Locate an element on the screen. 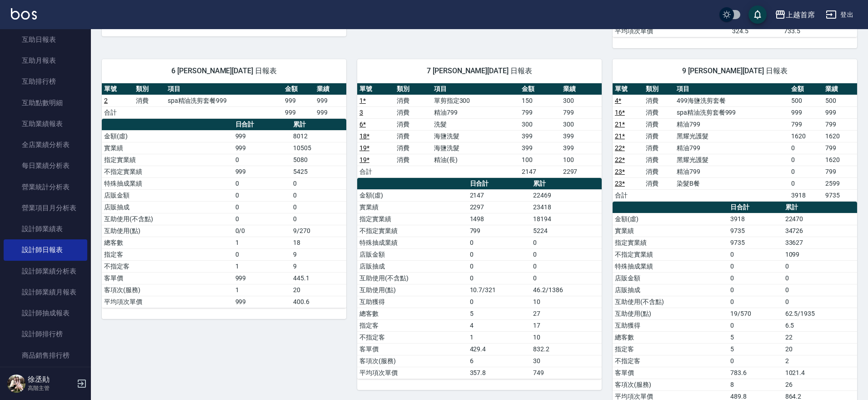 The image size is (868, 400). td: 399 is located at coordinates (582, 148).